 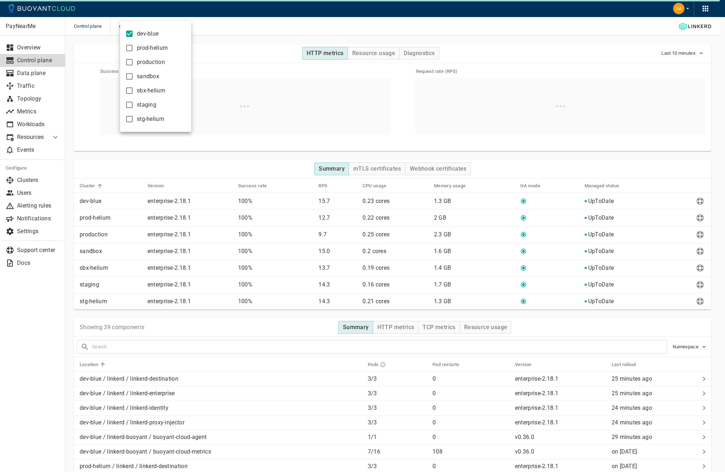 What do you see at coordinates (151, 91) in the screenshot?
I see `span: sbx-helium` at bounding box center [151, 91].